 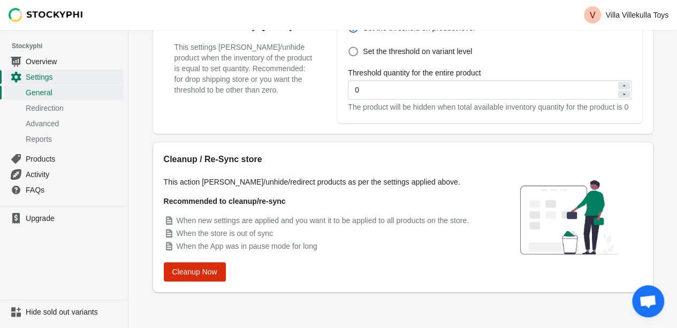 I want to click on label: Threshold quantity for the entire product, so click(x=414, y=73).